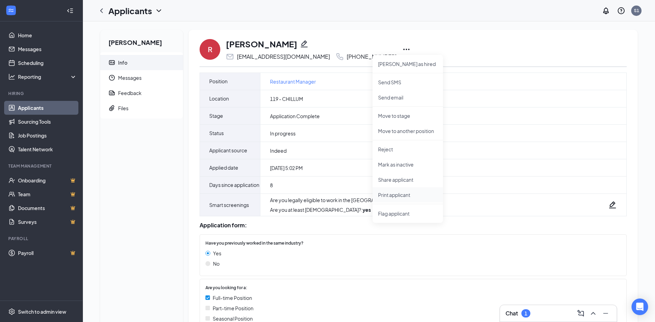 The height and width of the screenshot is (322, 655). I want to click on a: ClockMessages, so click(141, 78).